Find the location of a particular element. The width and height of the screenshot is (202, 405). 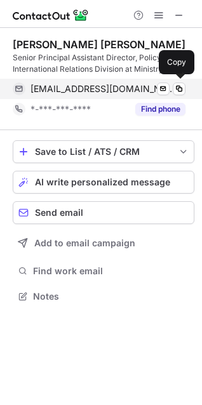

button: Notes is located at coordinates (104, 297).